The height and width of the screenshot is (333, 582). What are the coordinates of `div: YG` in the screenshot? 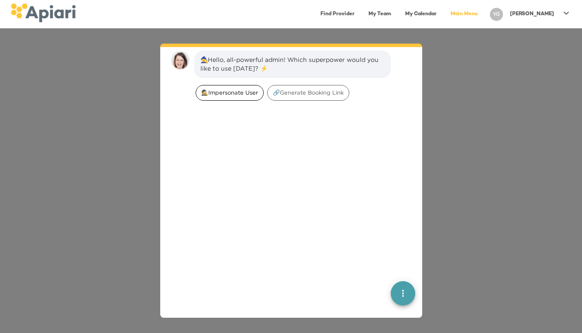 It's located at (496, 14).